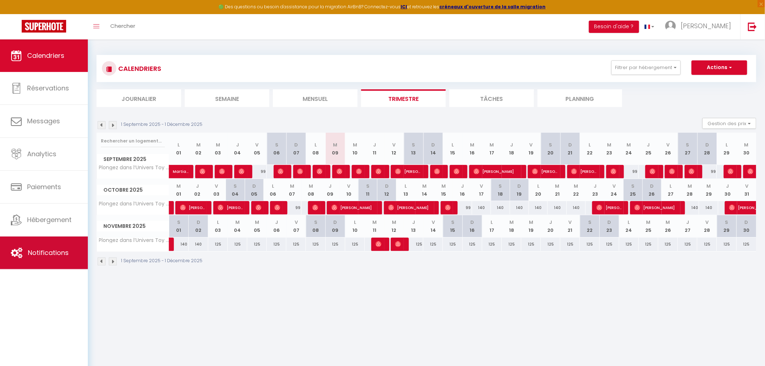 The width and height of the screenshot is (765, 366). I want to click on img: logout, so click(753, 26).